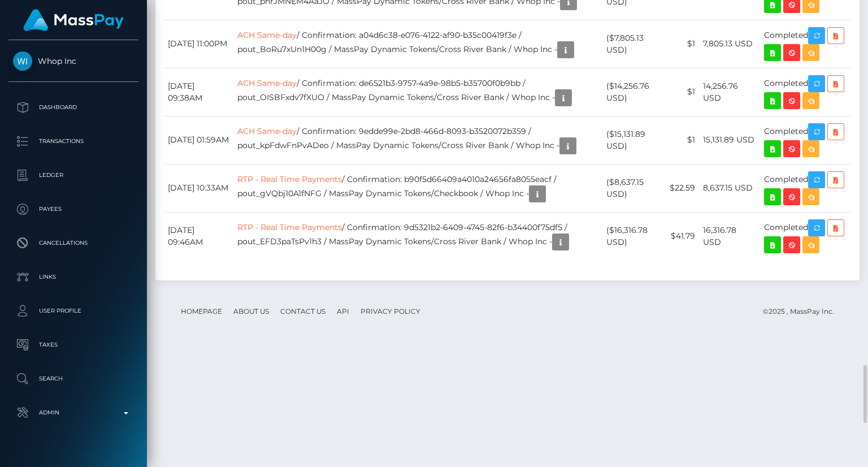  Describe the element at coordinates (343, 311) in the screenshot. I see `a: API` at that location.